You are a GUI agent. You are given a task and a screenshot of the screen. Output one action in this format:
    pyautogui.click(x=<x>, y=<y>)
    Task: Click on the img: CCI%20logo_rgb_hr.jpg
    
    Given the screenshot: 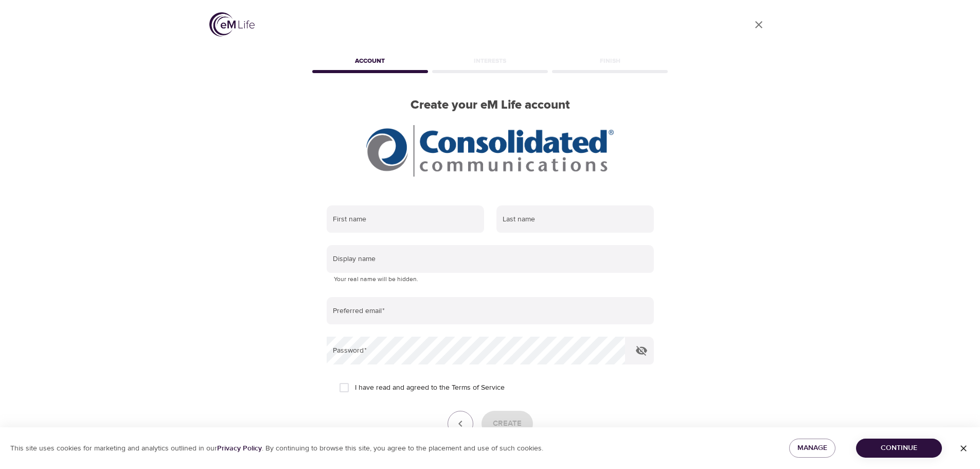 What is the action you would take?
    pyautogui.click(x=490, y=151)
    